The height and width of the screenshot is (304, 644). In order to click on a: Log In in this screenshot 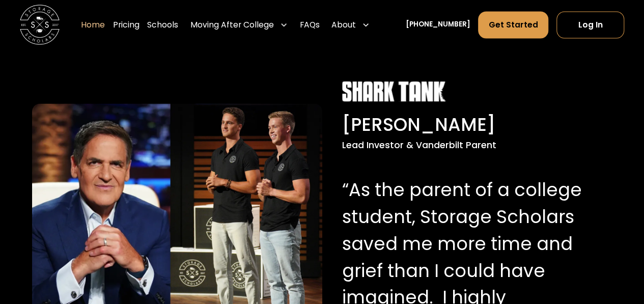, I will do `click(590, 24)`.